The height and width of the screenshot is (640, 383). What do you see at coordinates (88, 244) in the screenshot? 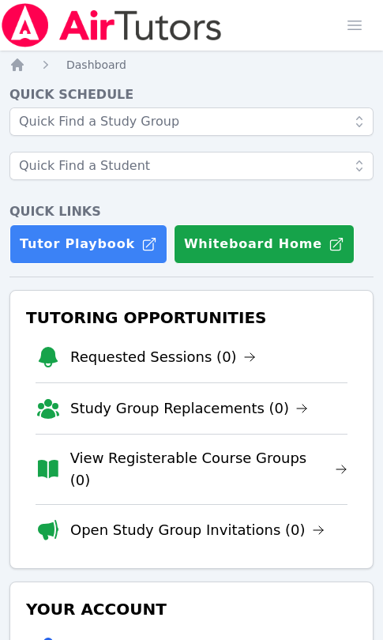
I see `a: Tutor Playbook` at bounding box center [88, 244].